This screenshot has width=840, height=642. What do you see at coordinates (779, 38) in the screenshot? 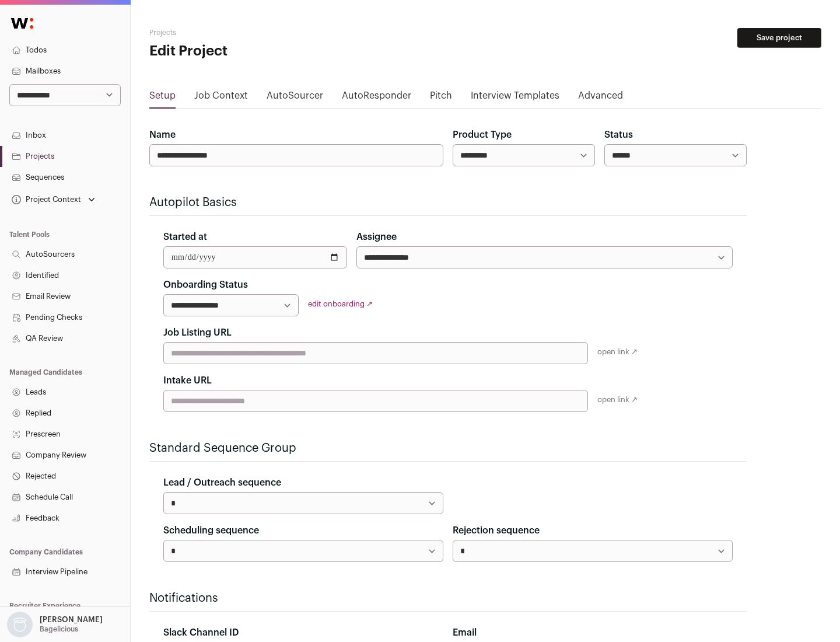
I see `button: Save project` at bounding box center [779, 38].